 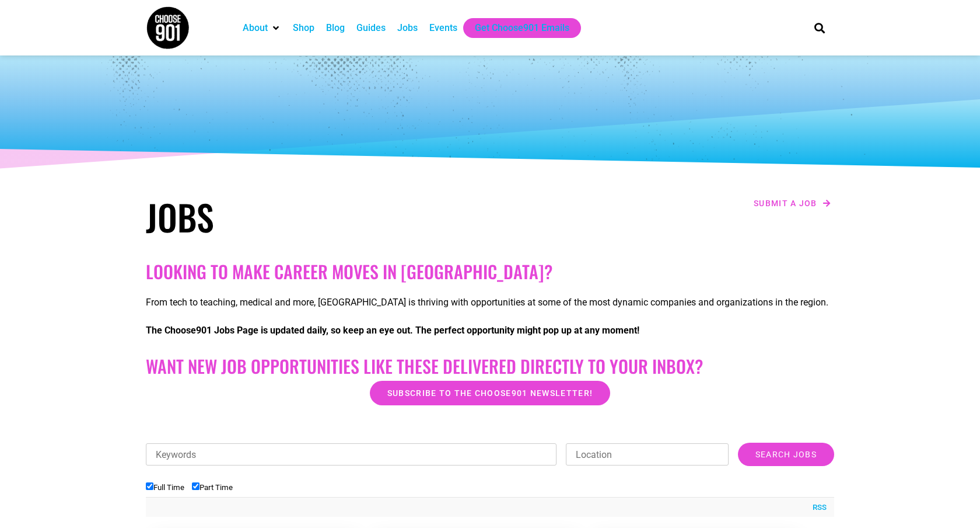 I want to click on div: Get Choose901 Emails, so click(x=522, y=28).